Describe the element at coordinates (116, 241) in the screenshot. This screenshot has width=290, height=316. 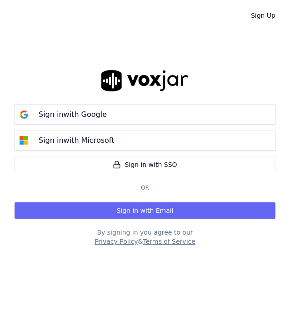
I see `button: Privacy Policy` at that location.